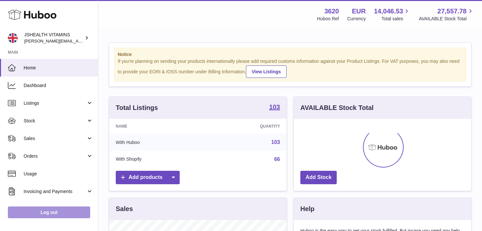  I want to click on td: With Shopify, so click(157, 160).